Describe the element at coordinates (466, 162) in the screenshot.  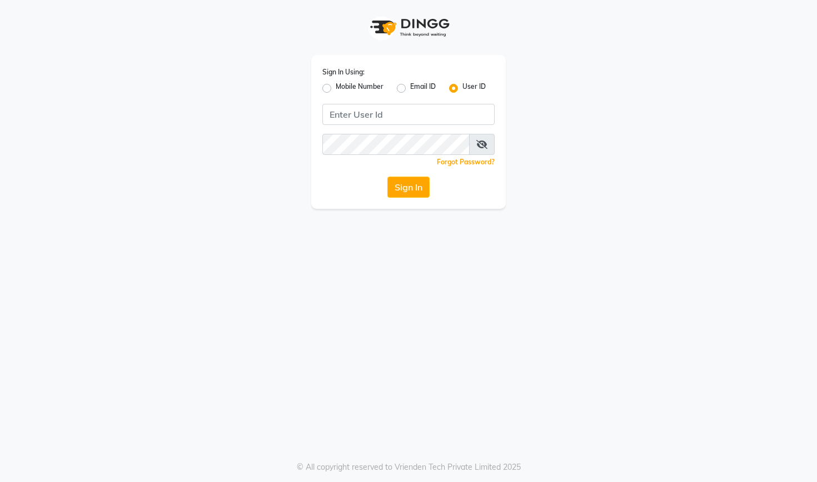
I see `a: Forgot Password?` at that location.